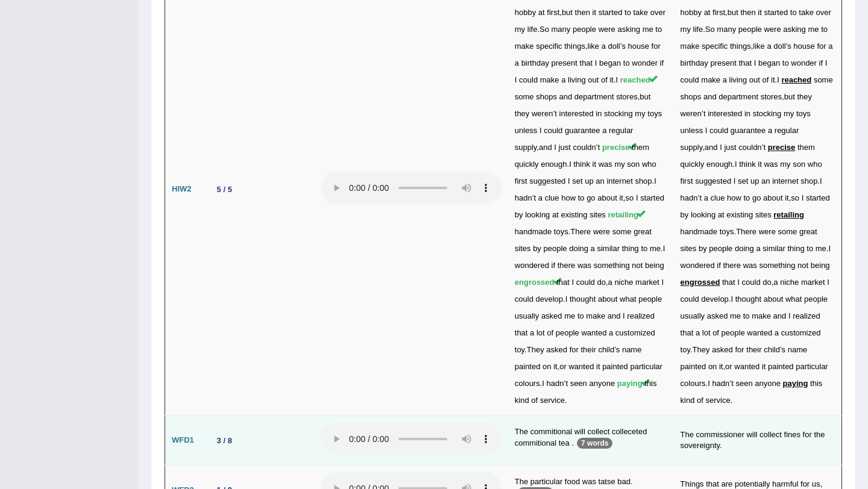 The height and width of the screenshot is (489, 868). What do you see at coordinates (730, 147) in the screenshot?
I see `span: just` at bounding box center [730, 147].